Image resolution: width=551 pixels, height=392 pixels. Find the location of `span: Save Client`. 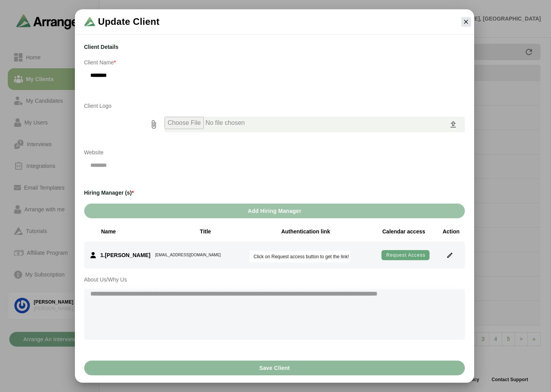

span: Save Client is located at coordinates (275, 368).